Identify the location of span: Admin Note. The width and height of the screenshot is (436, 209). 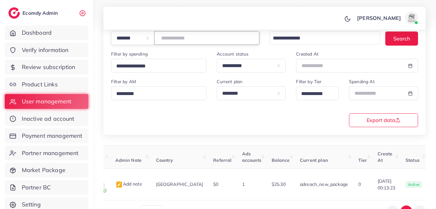
(128, 160).